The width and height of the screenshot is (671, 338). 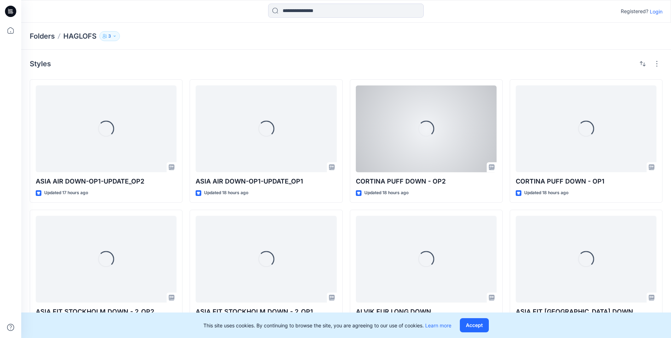 What do you see at coordinates (426, 181) in the screenshot?
I see `p: CORTINA PUFF DOWN - OP2` at bounding box center [426, 181].